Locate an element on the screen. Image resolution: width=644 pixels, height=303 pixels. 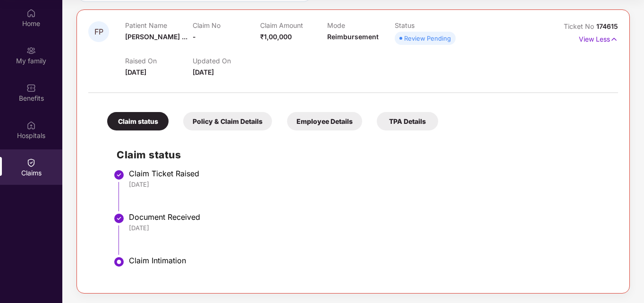
span: ₹1,00,000 is located at coordinates (276, 36).